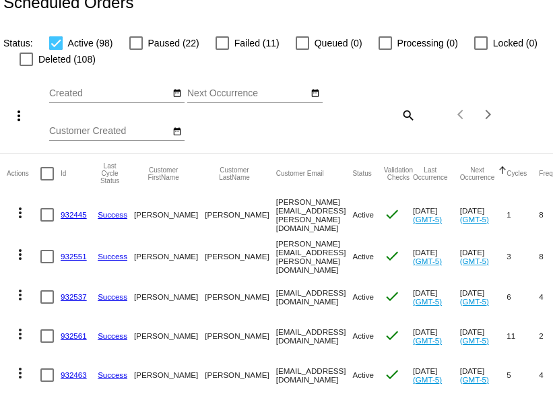 Image resolution: width=553 pixels, height=398 pixels. What do you see at coordinates (300, 174) in the screenshot?
I see `button: Change sorting for CustomerEmail` at bounding box center [300, 174].